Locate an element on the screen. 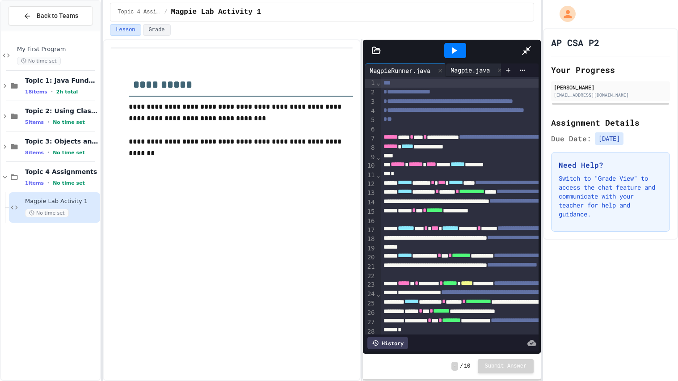 This screenshot has height=381, width=678. h2: Your Progress is located at coordinates (610, 70).